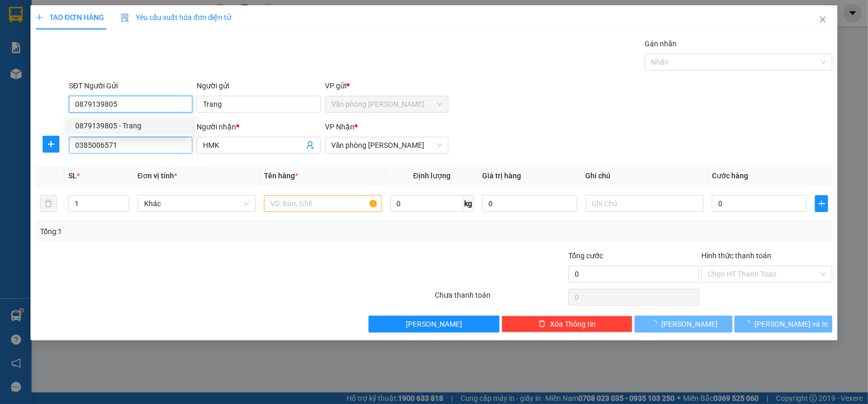 This screenshot has height=404, width=868. What do you see at coordinates (431, 175) in the screenshot?
I see `span: Định lượng` at bounding box center [431, 175].